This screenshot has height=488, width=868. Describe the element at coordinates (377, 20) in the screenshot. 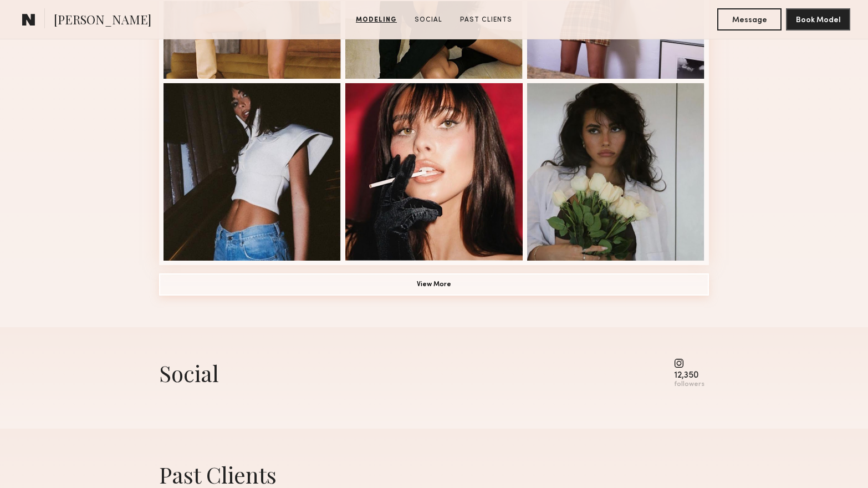

I see `a: Modeling` at that location.